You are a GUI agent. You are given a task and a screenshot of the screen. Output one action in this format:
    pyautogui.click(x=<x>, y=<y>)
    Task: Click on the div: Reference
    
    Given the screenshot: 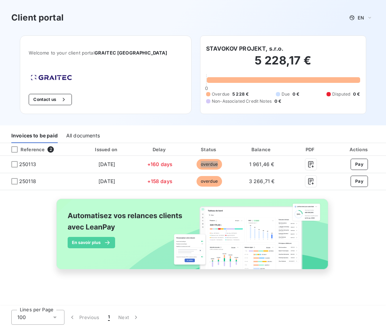 What is the action you would take?
    pyautogui.click(x=25, y=149)
    